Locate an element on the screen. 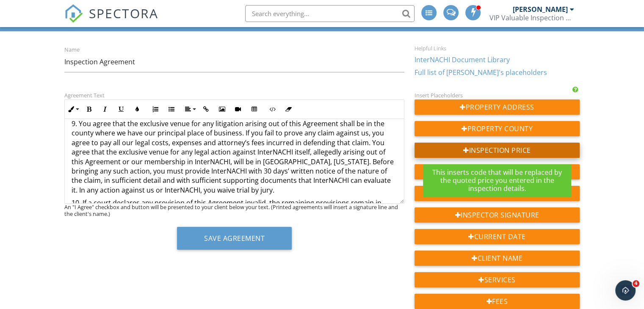 Image resolution: width=644 pixels, height=309 pixels. p: 9. You agree that the exclusive venue for any litigation arising out of this Agreement shall be i... is located at coordinates (234, 157).